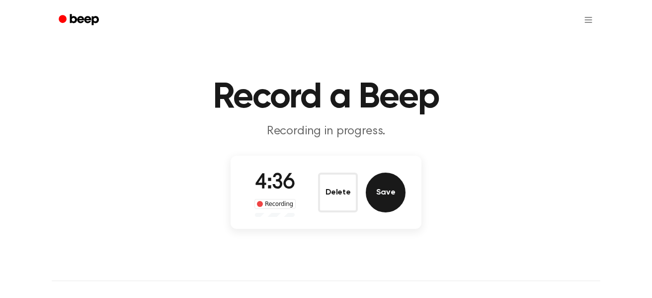  I want to click on button: Save Audio Record, so click(386, 192).